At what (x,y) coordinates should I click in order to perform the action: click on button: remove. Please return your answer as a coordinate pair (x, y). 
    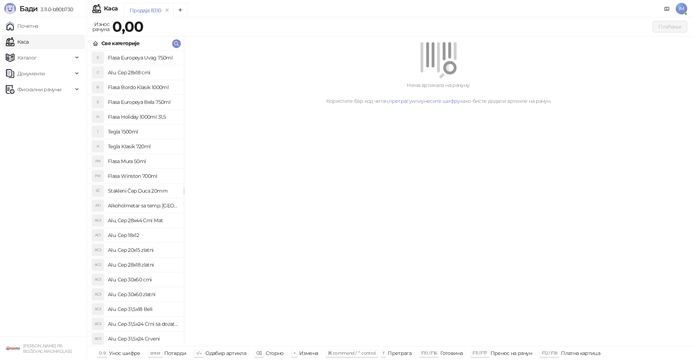
    Looking at the image, I should click on (167, 10).